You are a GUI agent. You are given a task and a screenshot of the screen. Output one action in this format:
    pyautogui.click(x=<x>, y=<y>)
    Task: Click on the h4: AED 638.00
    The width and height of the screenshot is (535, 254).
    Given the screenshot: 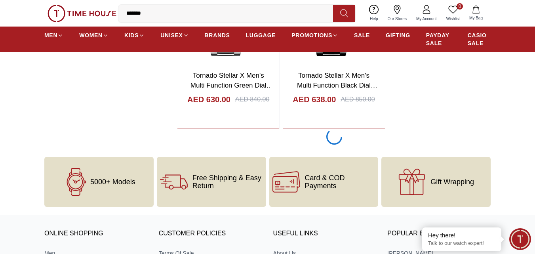 What is the action you would take?
    pyautogui.click(x=314, y=99)
    